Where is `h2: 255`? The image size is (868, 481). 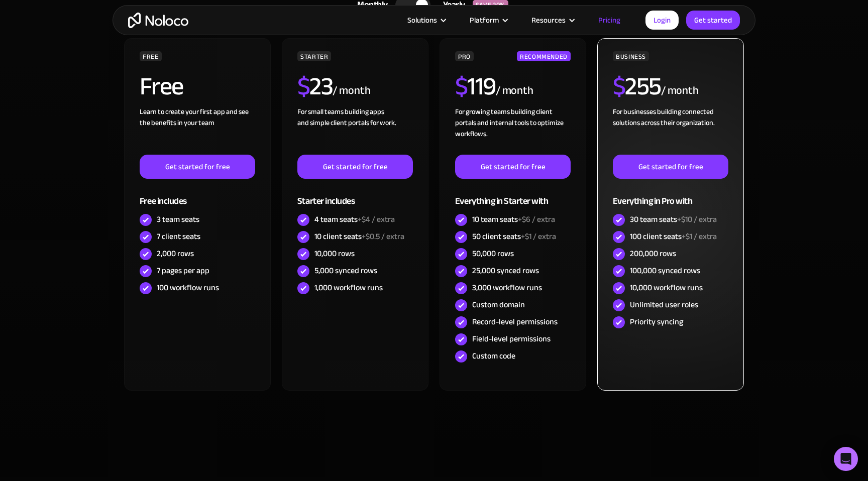
h2: 255 is located at coordinates (637, 86).